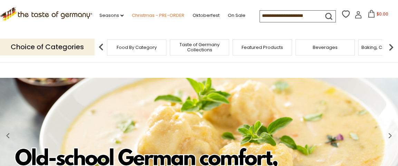 Image resolution: width=398 pixels, height=166 pixels. Describe the element at coordinates (383, 14) in the screenshot. I see `span: $0.00` at that location.